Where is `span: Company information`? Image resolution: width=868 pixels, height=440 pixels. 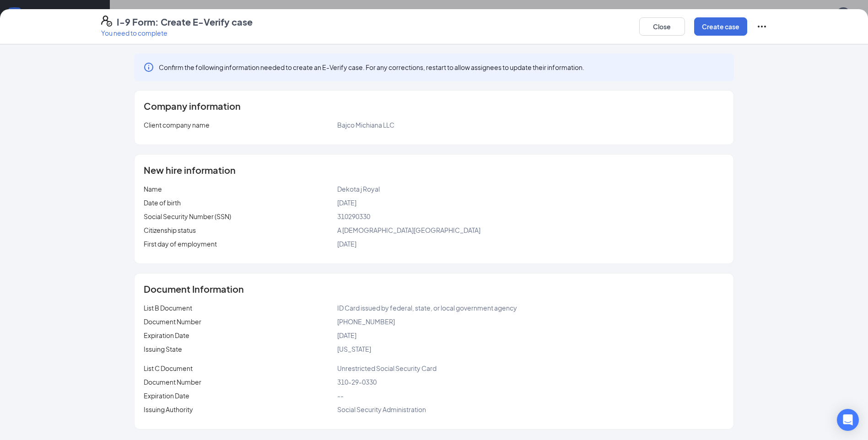
span: Company information is located at coordinates (192, 106).